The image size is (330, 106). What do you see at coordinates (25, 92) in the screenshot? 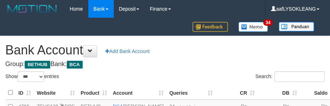
I see `th: ID: activate to sort column ascending` at bounding box center [25, 92].